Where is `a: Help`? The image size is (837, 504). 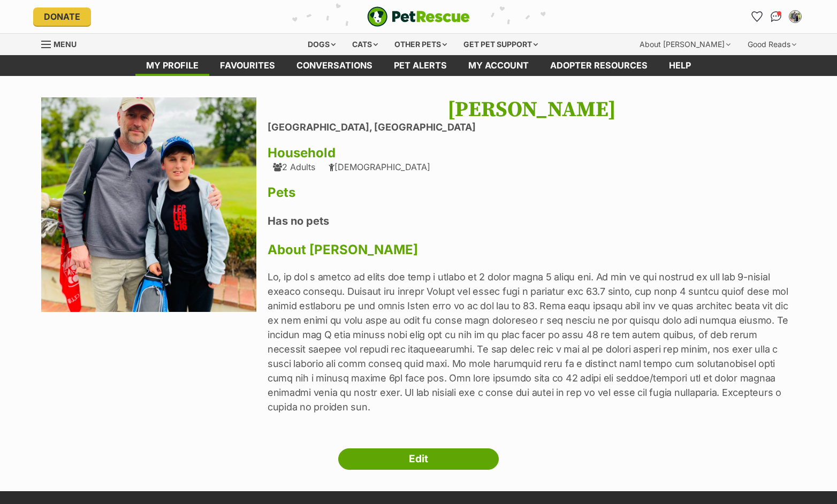
a: Help is located at coordinates (680, 65).